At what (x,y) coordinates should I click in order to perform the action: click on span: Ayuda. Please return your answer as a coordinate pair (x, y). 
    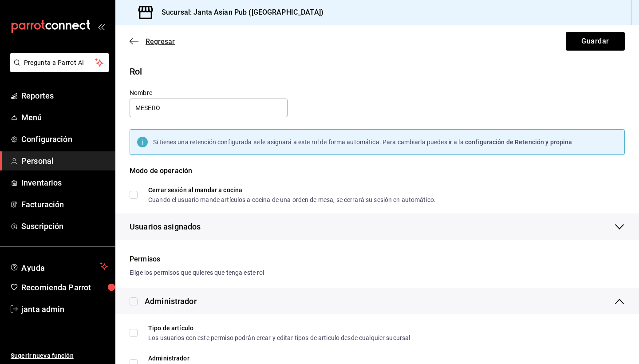
    Looking at the image, I should click on (59, 266).